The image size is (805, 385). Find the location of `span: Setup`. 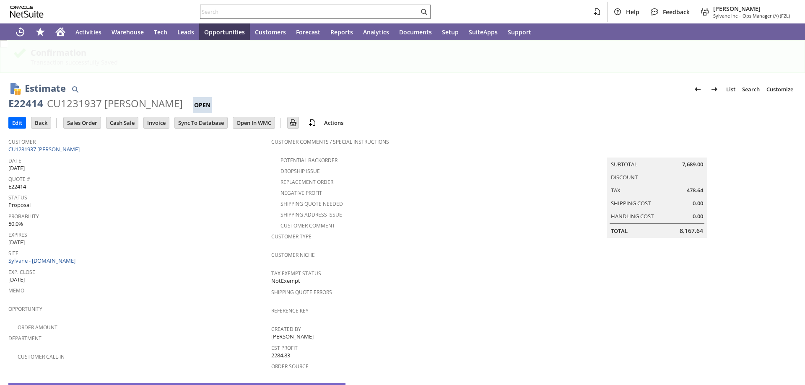

span: Setup is located at coordinates (450, 32).